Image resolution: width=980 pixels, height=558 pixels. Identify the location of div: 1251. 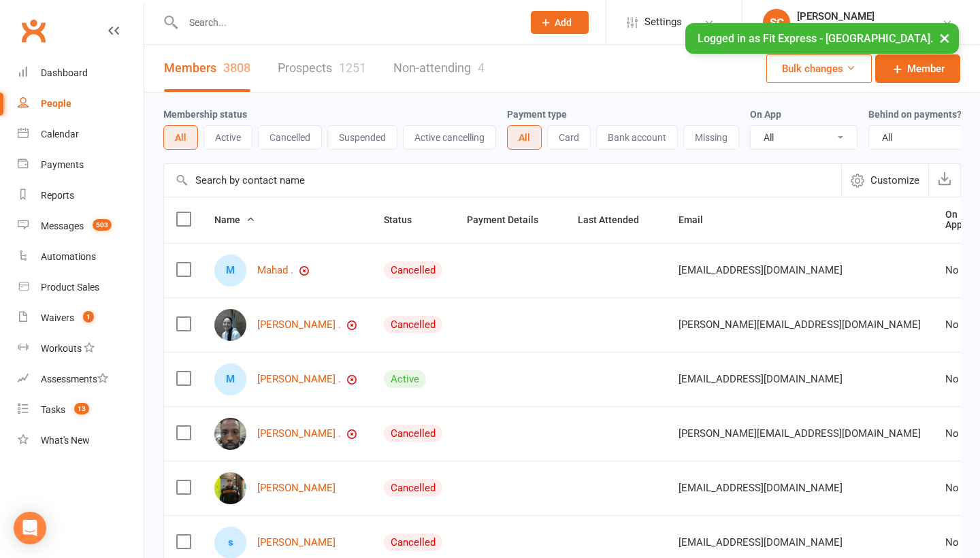
(353, 67).